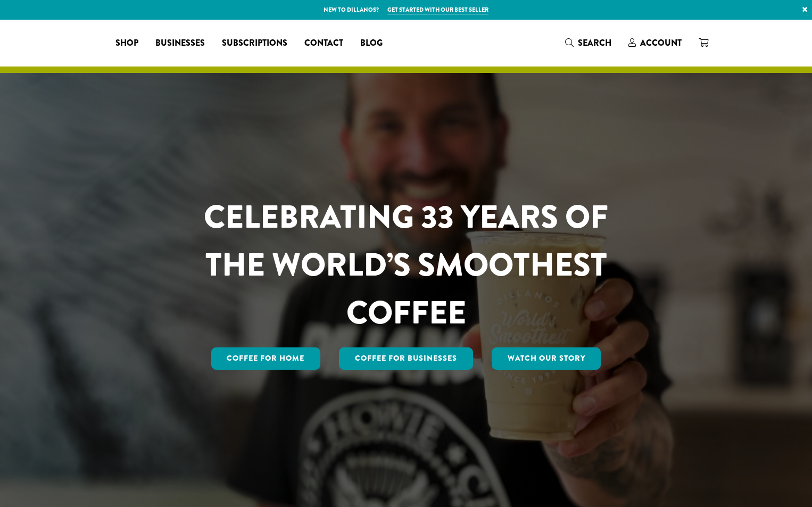  What do you see at coordinates (127, 43) in the screenshot?
I see `span: Shop` at bounding box center [127, 43].